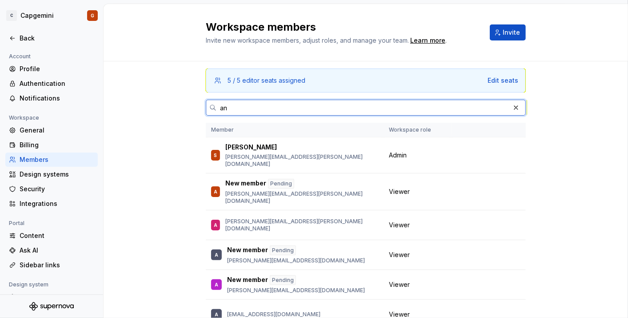  Describe the element at coordinates (57, 204) in the screenshot. I see `div: Integrations` at that location.